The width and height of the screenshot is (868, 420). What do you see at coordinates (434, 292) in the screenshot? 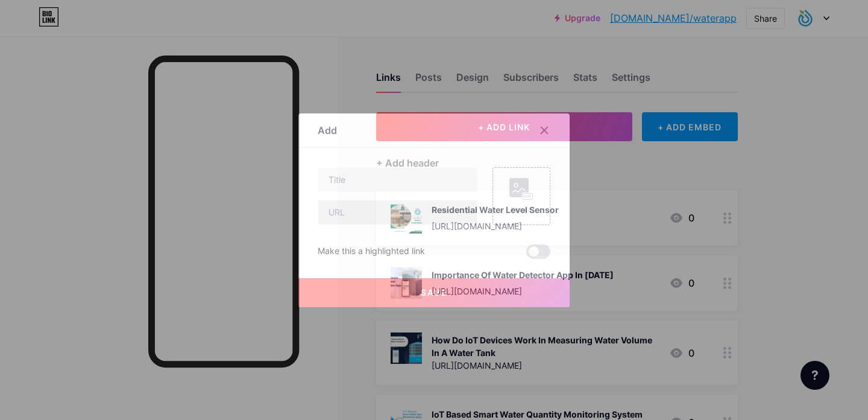
I see `button: Save` at bounding box center [434, 292].